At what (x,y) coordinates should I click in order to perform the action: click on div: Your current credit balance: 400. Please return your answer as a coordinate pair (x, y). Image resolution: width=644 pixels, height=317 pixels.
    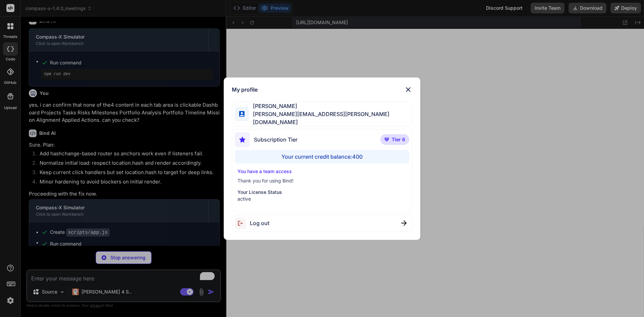
    Looking at the image, I should click on (322, 157).